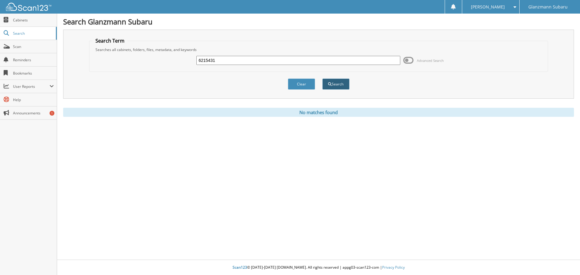 The height and width of the screenshot is (275, 580). What do you see at coordinates (33, 47) in the screenshot?
I see `span: Scan` at bounding box center [33, 47].